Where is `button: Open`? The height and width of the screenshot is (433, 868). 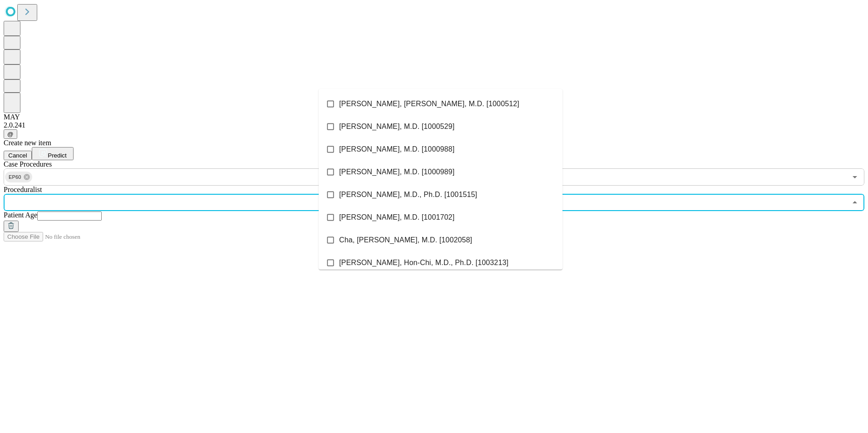
button: Open is located at coordinates (854, 177).